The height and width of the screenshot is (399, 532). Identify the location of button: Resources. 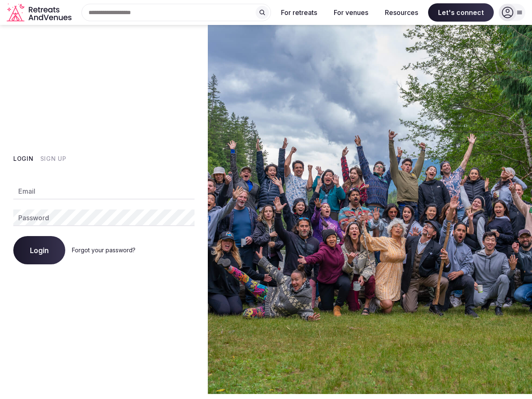
(401, 13).